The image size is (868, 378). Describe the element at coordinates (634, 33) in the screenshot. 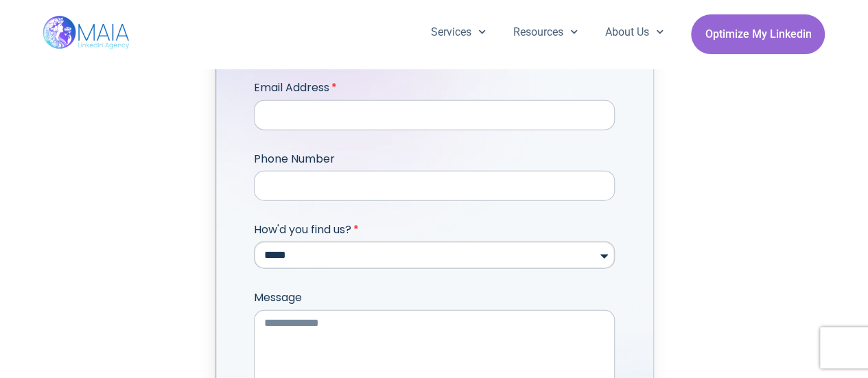

I see `a: About Us` at that location.